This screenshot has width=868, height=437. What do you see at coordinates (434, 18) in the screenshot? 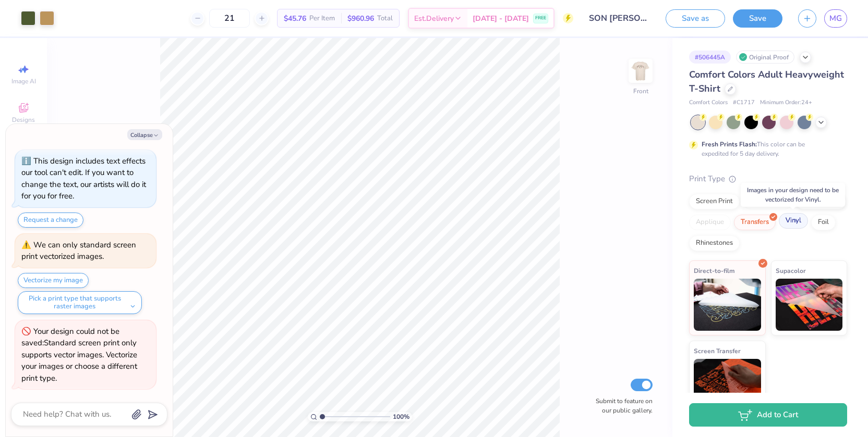
I see `span: Est. Delivery` at bounding box center [434, 18].